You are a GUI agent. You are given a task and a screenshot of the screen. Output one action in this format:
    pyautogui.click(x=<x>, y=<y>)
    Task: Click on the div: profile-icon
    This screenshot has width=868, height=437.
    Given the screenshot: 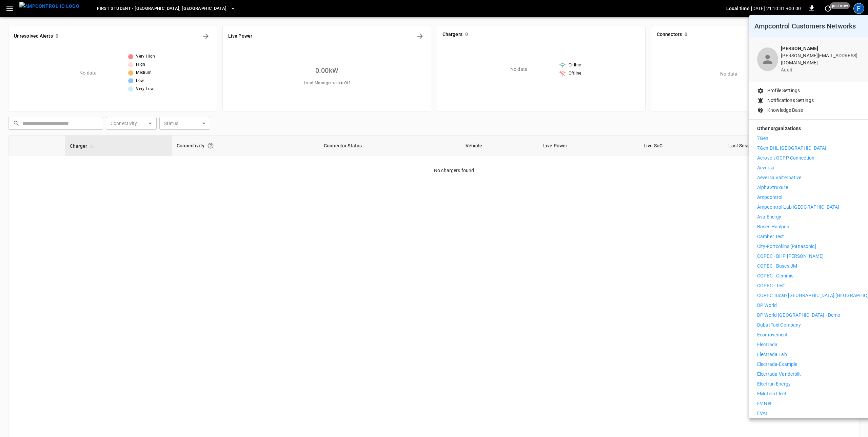 What is the action you would take?
    pyautogui.click(x=768, y=59)
    